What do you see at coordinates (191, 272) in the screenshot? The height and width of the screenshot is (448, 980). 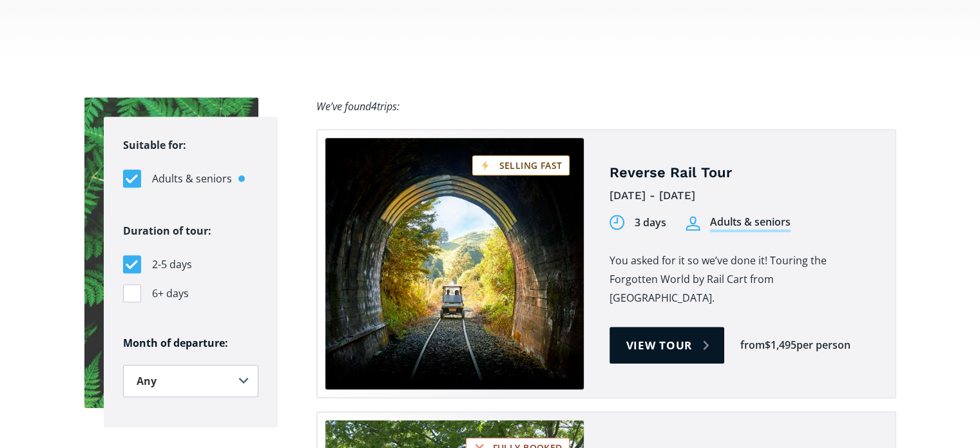 I see `form: Filters` at bounding box center [191, 272].